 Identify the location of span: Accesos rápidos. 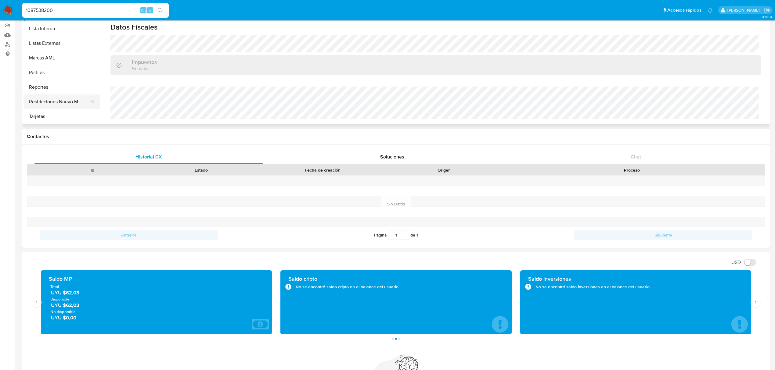
(684, 10).